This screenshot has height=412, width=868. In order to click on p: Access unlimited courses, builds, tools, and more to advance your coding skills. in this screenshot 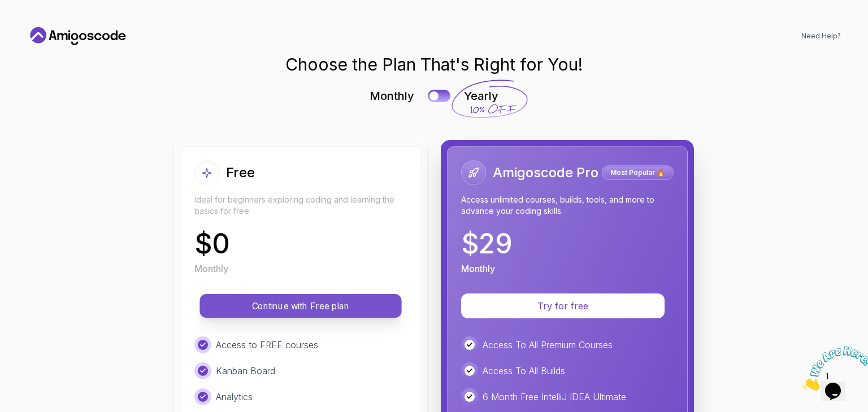, I will do `click(567, 205)`.